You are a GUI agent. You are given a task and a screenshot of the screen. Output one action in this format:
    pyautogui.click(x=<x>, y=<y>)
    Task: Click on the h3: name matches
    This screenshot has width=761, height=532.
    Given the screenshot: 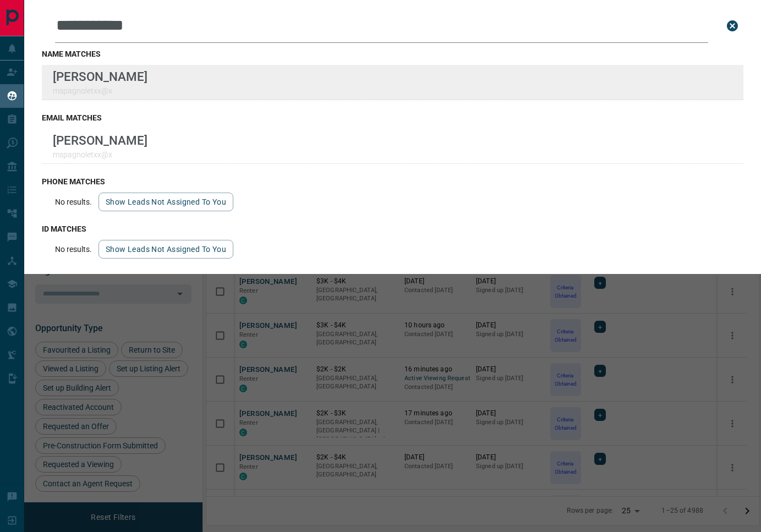 What is the action you would take?
    pyautogui.click(x=392, y=54)
    